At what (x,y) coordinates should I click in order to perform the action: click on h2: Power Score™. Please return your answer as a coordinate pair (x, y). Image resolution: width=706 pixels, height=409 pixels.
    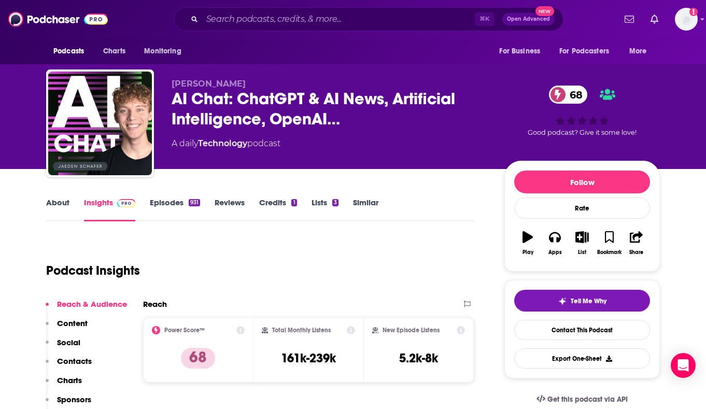
    Looking at the image, I should click on (185, 330).